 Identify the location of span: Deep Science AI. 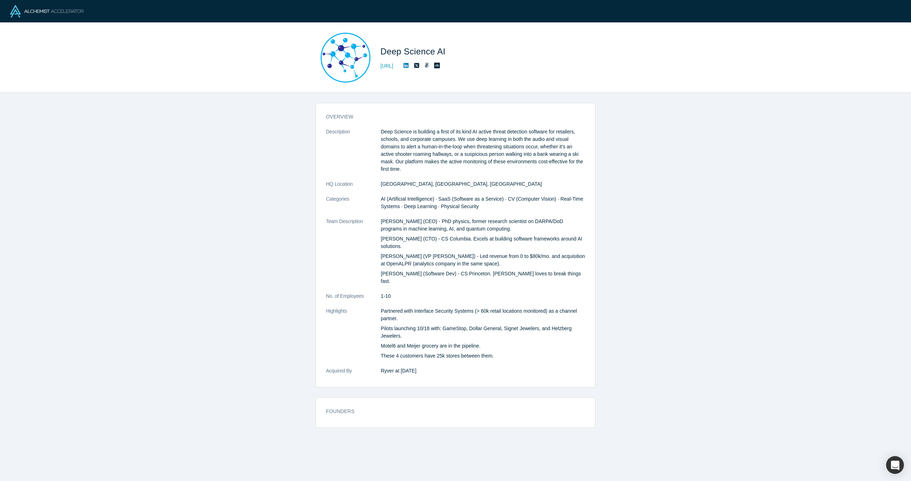
(414, 51).